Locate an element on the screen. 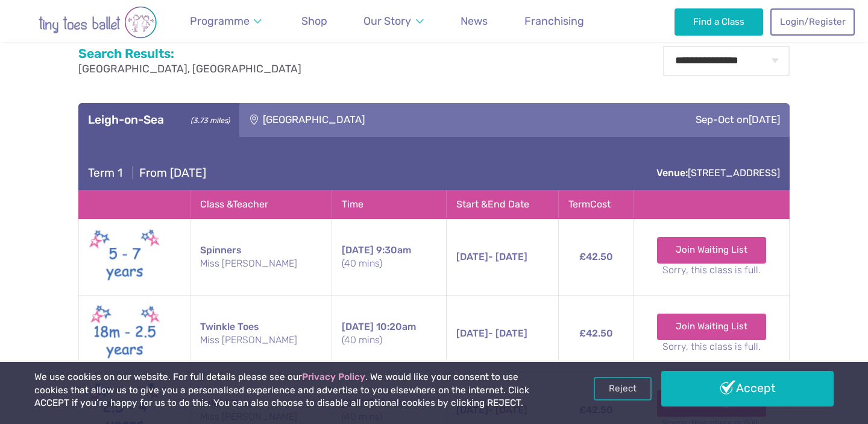 Image resolution: width=868 pixels, height=424 pixels. div: Sep-Oct on is located at coordinates (670, 120).